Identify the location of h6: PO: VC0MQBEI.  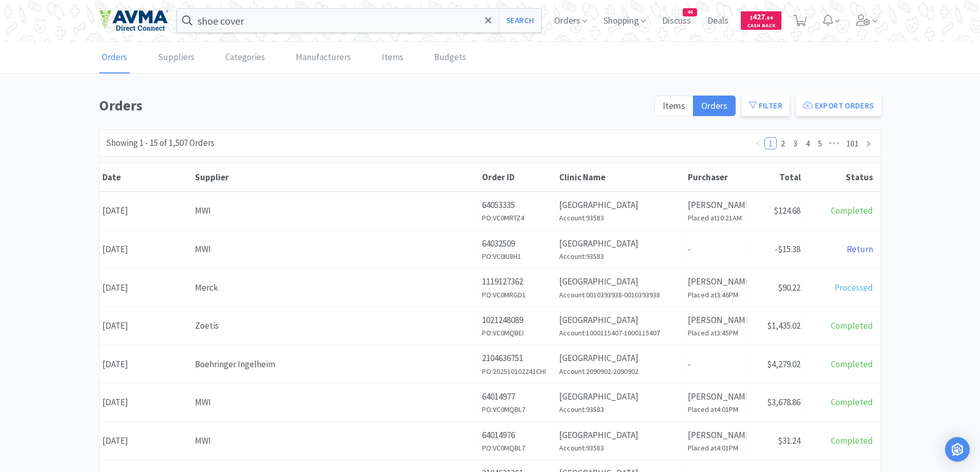
(517, 333).